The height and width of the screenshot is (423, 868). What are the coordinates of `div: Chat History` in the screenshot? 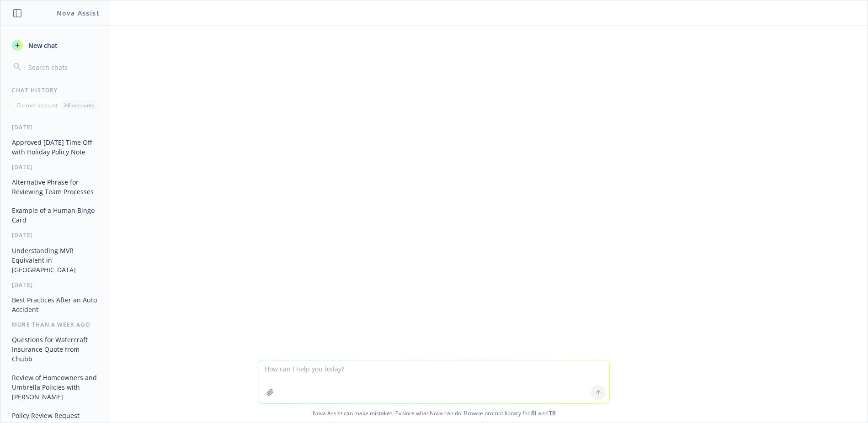 It's located at (55, 90).